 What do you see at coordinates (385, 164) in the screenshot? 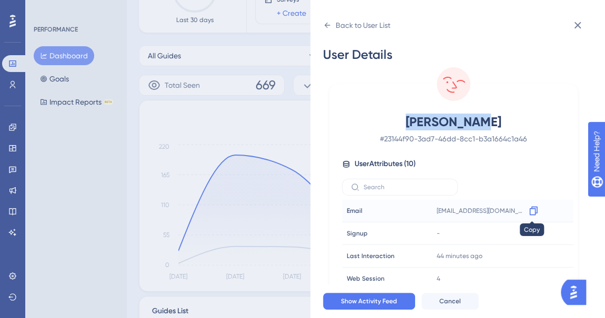
I see `span: User Attributes ( 10 )` at bounding box center [385, 164].